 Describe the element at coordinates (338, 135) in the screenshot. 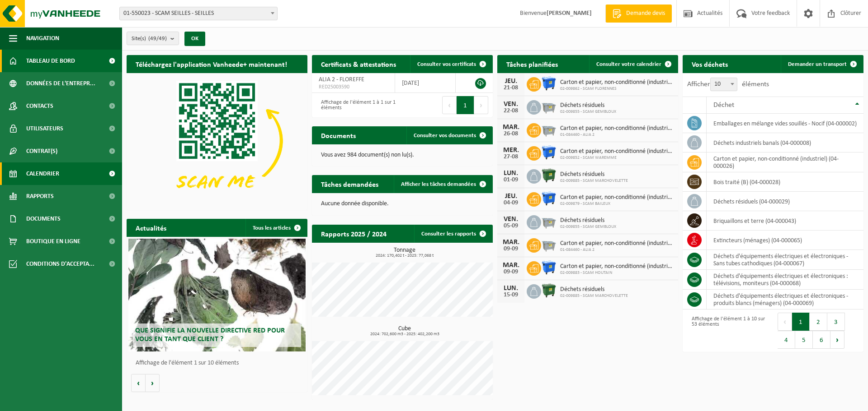

I see `h2: Documents` at that location.